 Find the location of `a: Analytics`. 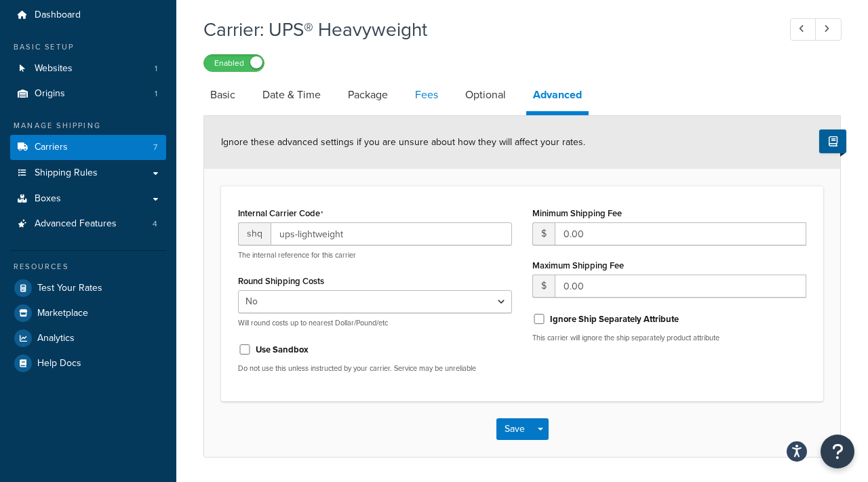

a: Analytics is located at coordinates (88, 338).